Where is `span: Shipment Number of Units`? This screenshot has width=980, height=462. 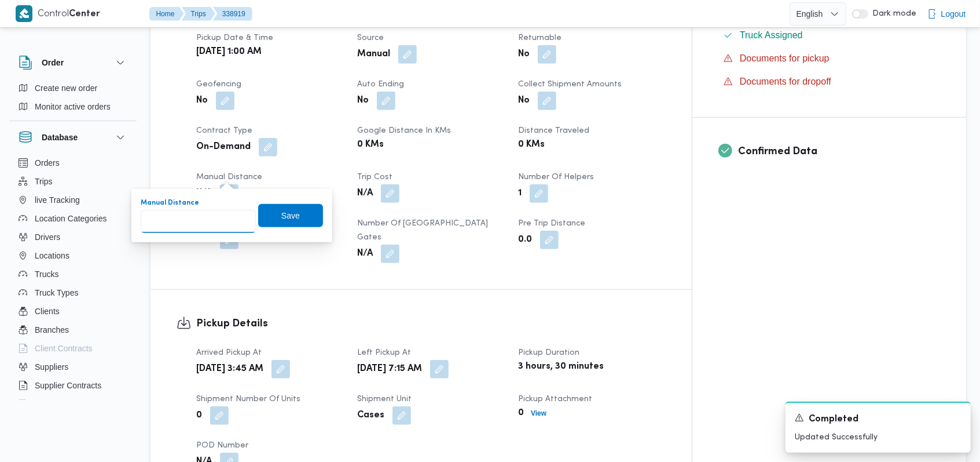
span: Shipment Number of Units is located at coordinates (249, 399).